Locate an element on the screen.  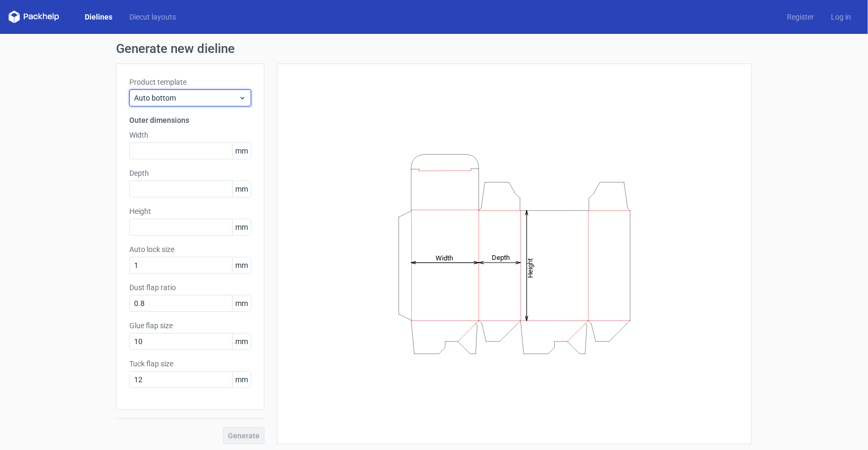
tspan: Width is located at coordinates (444, 258).